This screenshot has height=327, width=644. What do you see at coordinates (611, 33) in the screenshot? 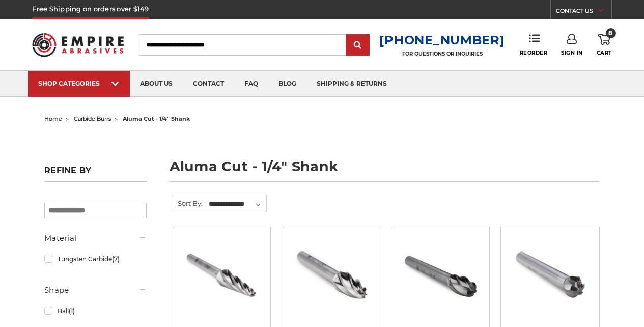
I see `span: 8` at bounding box center [611, 33].